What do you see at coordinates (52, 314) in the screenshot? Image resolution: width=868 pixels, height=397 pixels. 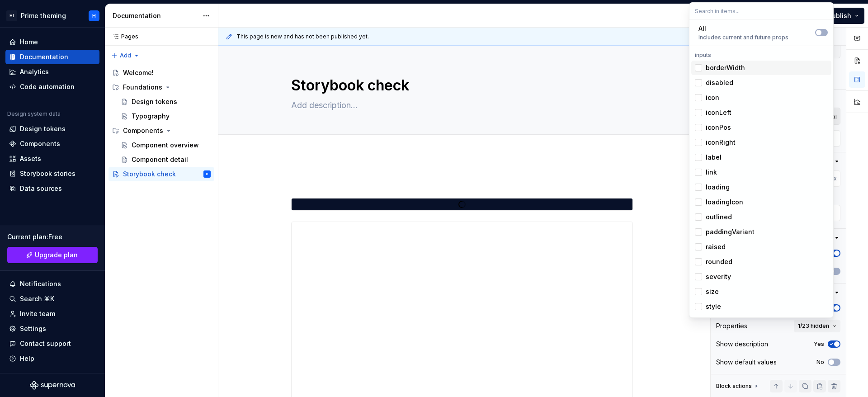 I see `a: Invite team` at bounding box center [52, 314].